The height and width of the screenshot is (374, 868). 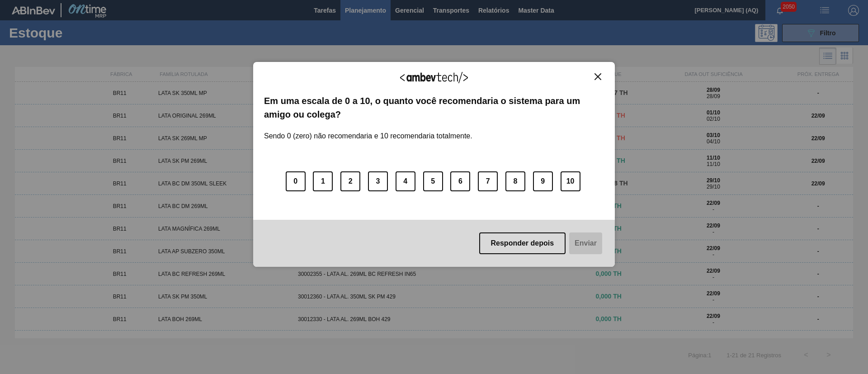 I want to click on button: 9, so click(x=543, y=182).